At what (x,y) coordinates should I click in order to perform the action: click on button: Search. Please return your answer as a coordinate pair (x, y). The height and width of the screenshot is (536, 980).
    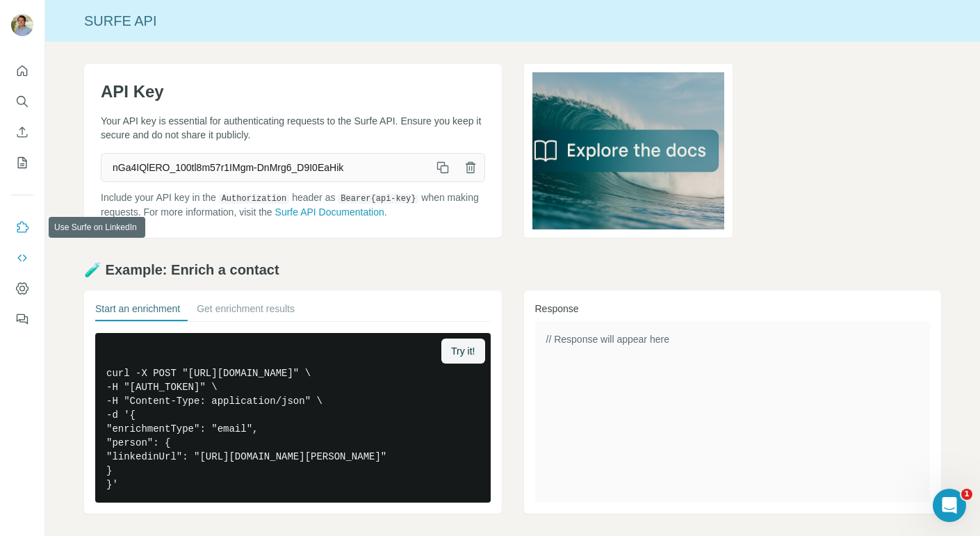
    Looking at the image, I should click on (22, 101).